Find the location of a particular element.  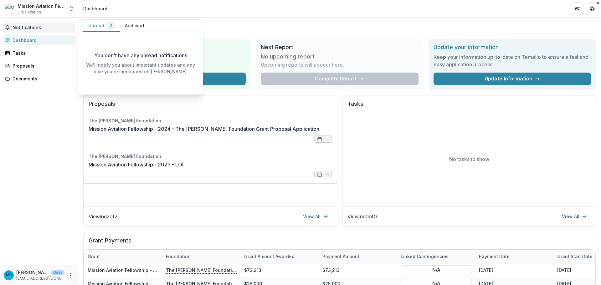

div: Documents is located at coordinates (41, 79).